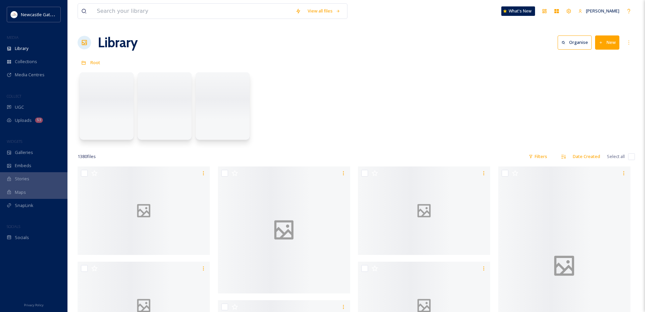 The height and width of the screenshot is (312, 645). What do you see at coordinates (34, 304) in the screenshot?
I see `span: Privacy Policy` at bounding box center [34, 304].